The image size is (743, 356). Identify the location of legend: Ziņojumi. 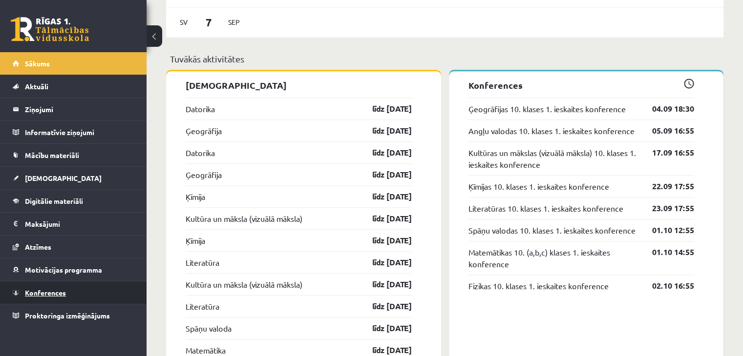
(80, 109).